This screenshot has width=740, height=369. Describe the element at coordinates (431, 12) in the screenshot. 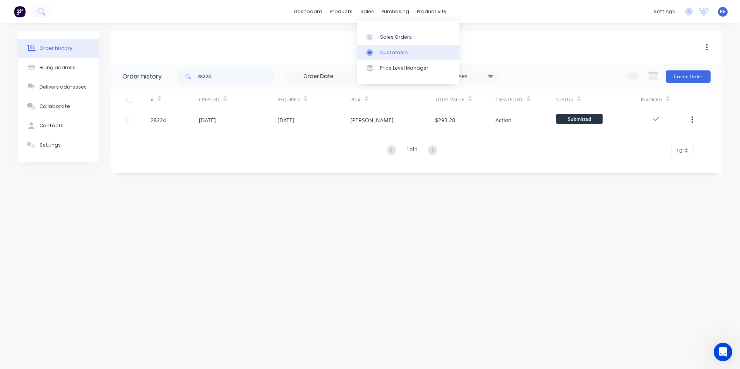

I see `div: productivity` at that location.